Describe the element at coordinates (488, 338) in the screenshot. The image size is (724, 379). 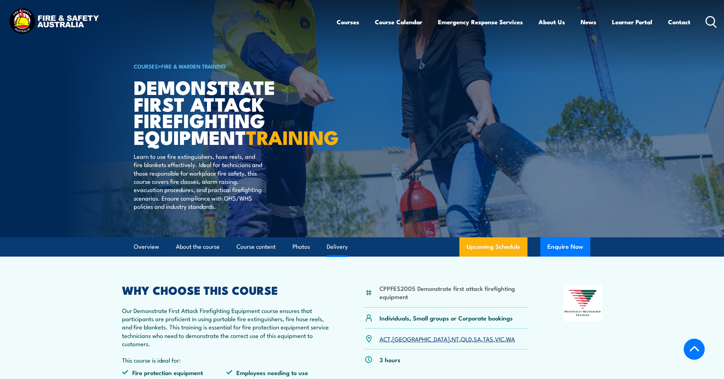
I see `a: TAS` at that location.